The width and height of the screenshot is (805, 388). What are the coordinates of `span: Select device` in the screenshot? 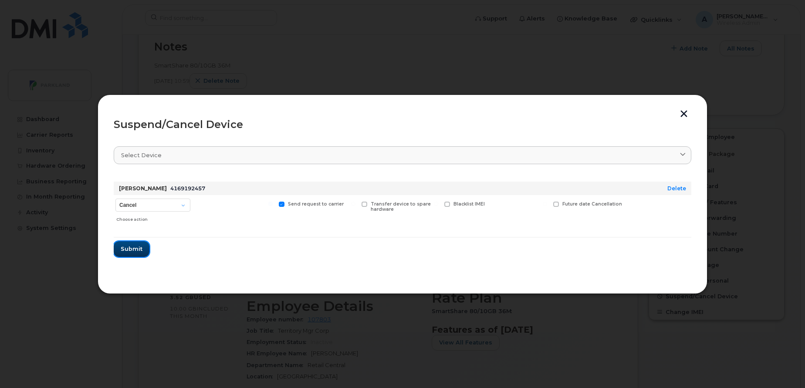 It's located at (141, 155).